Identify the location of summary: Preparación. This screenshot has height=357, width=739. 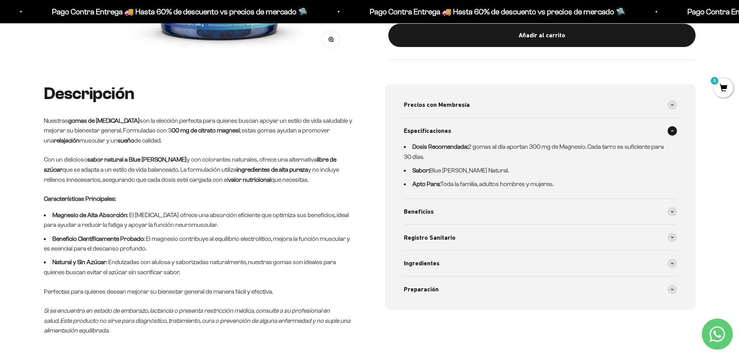
(540, 289).